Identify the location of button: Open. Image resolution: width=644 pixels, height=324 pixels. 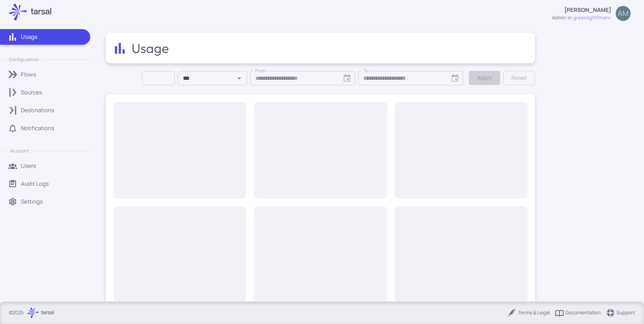
(239, 78).